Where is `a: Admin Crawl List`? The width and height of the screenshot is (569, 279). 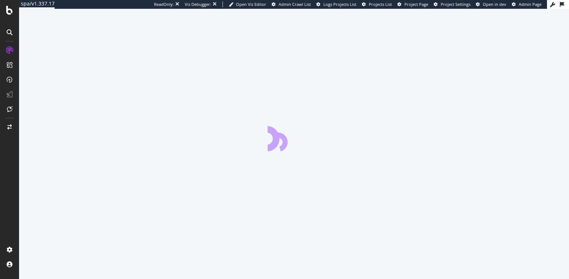
a: Admin Crawl List is located at coordinates (291, 4).